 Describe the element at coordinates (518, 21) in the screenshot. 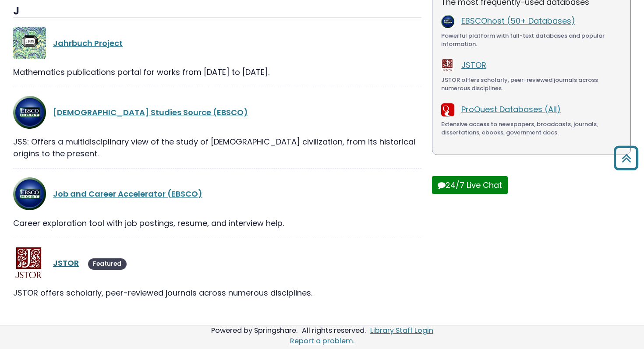

I see `a: EBSCOhost (50+ Databases)` at that location.